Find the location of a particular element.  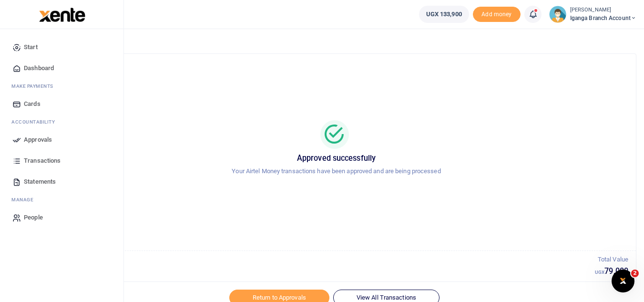

a: UGX 133,900 is located at coordinates (444, 14).